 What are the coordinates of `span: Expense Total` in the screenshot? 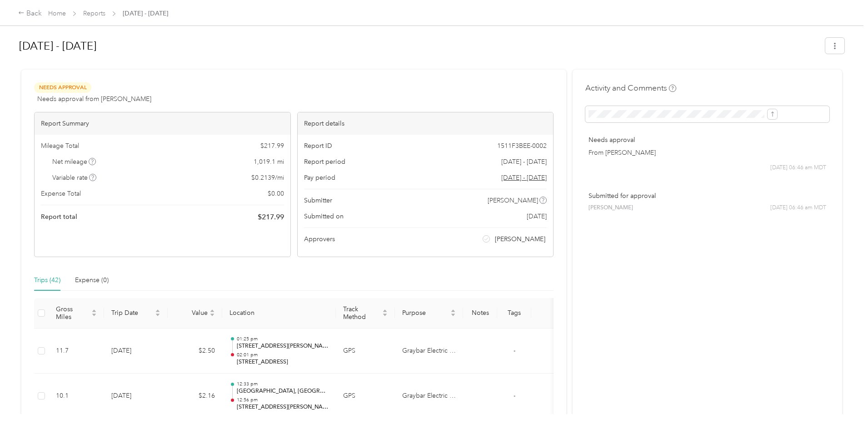 It's located at (61, 194).